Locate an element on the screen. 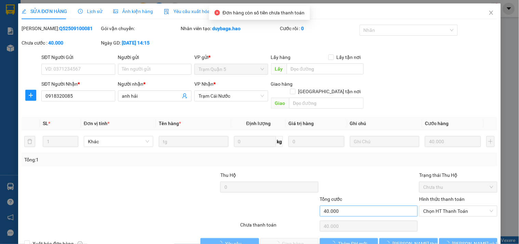  span: kg is located at coordinates (279, 141).